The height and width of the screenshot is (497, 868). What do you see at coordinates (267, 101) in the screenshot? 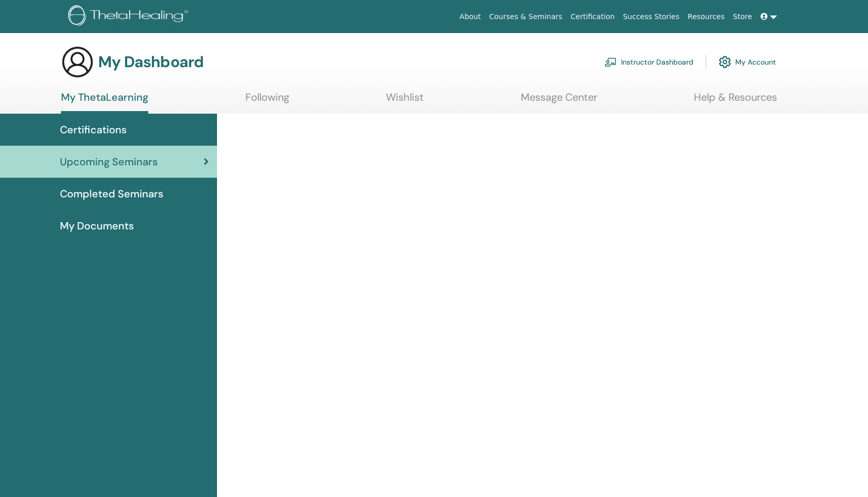
I see `a: Following` at bounding box center [267, 101].